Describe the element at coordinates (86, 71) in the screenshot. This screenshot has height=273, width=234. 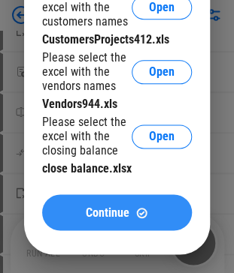
I see `div: Please select the excel with the vendors names` at that location.